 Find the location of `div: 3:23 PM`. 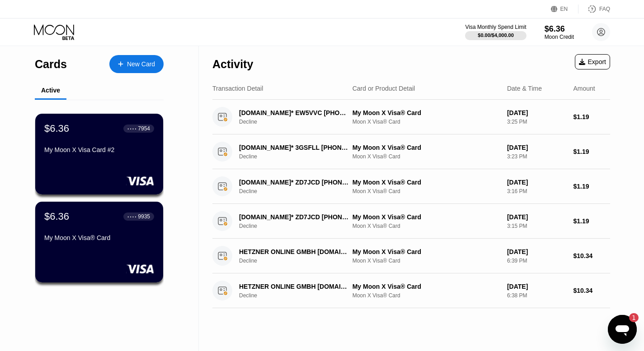

div: 3:23 PM is located at coordinates (537, 156).